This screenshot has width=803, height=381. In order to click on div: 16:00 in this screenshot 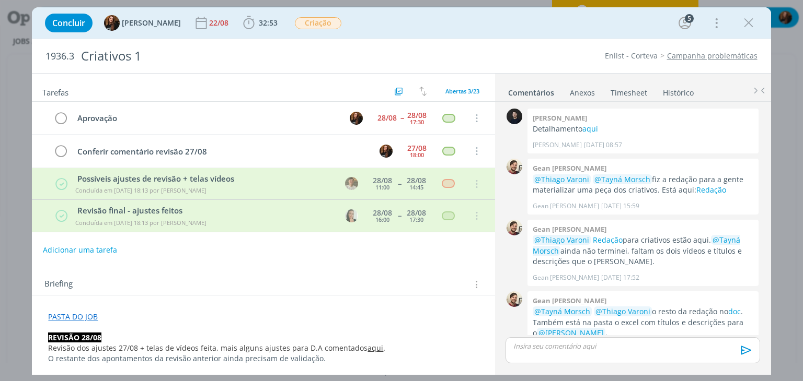, I will do `click(382, 219)`.